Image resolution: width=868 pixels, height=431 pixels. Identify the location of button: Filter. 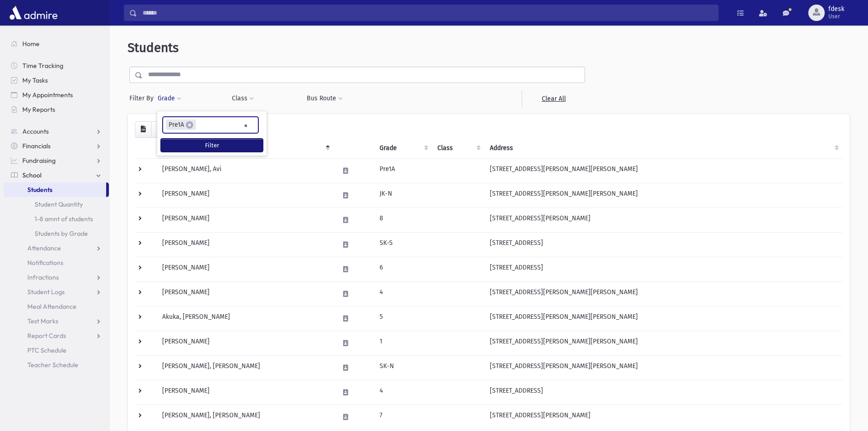
(212, 145).